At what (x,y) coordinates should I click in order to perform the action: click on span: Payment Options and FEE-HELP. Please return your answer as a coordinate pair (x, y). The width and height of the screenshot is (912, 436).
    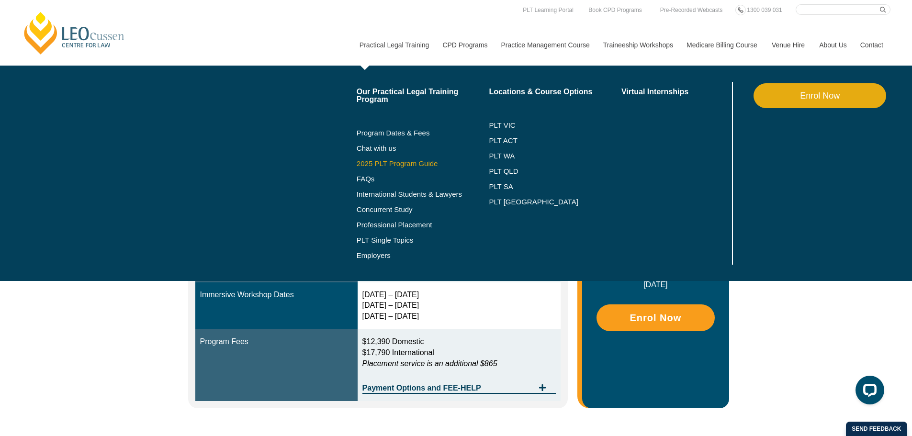
    Looking at the image, I should click on (448, 388).